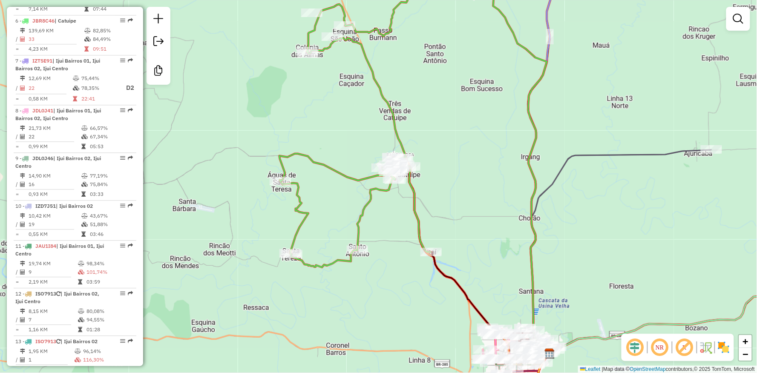 This screenshot has width=757, height=373. Describe the element at coordinates (58, 114) in the screenshot. I see `span: 8 -` at that location.